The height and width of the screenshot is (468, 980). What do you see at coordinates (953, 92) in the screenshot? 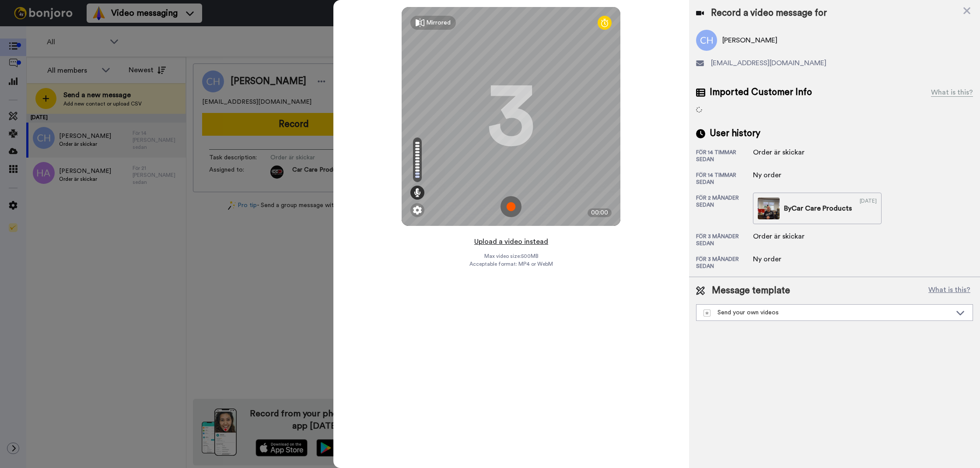
I see `div: What is this?` at bounding box center [953, 92].